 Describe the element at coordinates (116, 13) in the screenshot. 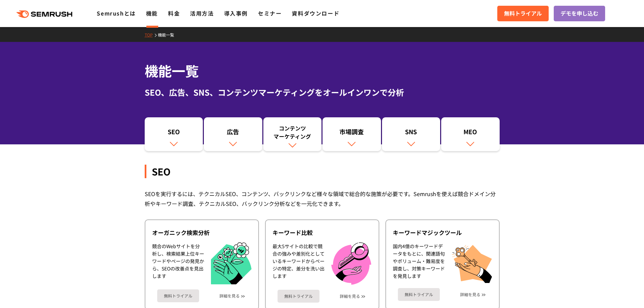

I see `a: Semrushとは` at that location.